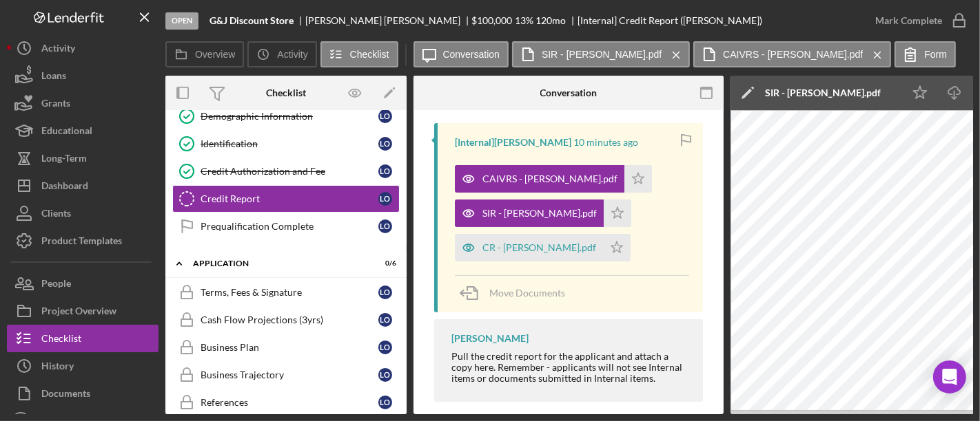  I want to click on button: People, so click(82, 283).